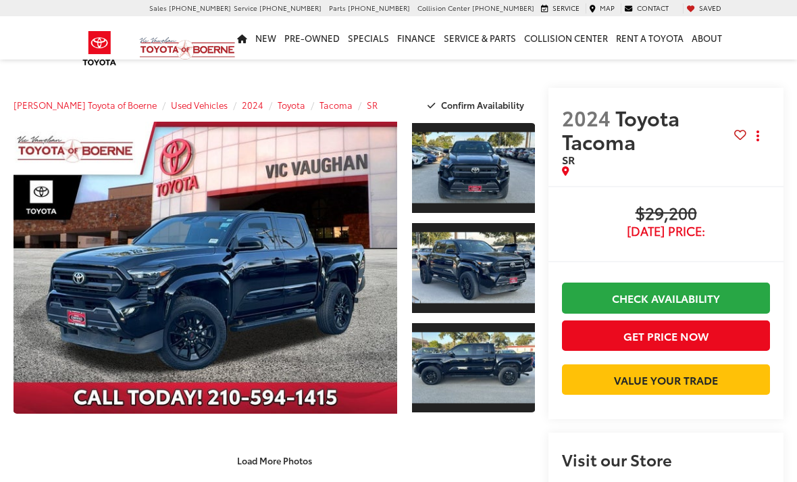 This screenshot has width=797, height=482. I want to click on button: Load More Photos, so click(274, 460).